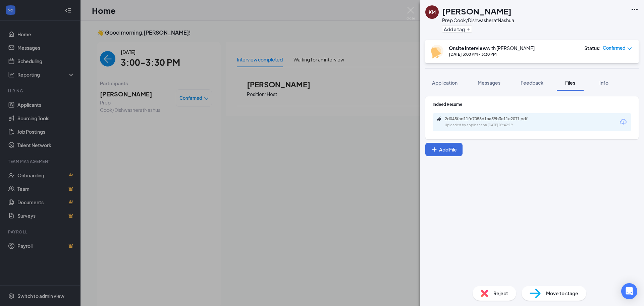  What do you see at coordinates (630, 49) in the screenshot?
I see `span: down` at bounding box center [630, 49].